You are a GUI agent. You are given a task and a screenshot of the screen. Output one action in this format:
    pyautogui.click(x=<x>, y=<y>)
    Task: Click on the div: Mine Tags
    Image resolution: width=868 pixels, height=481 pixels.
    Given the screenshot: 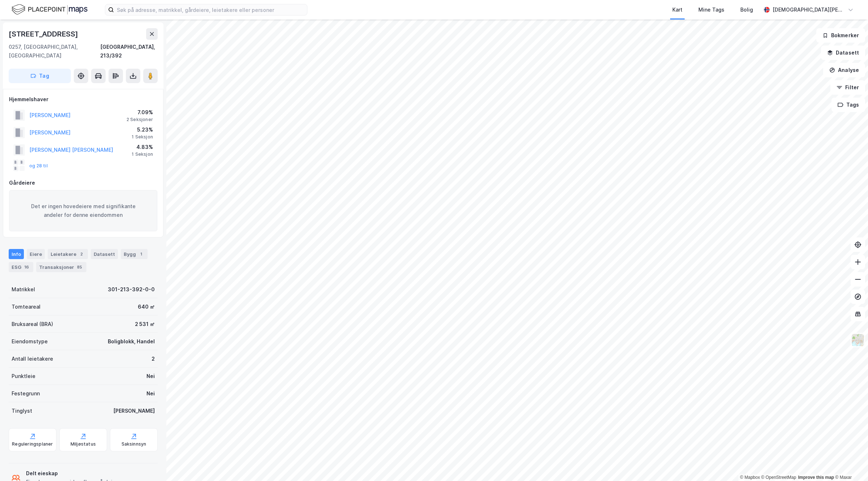 What is the action you would take?
    pyautogui.click(x=711, y=10)
    